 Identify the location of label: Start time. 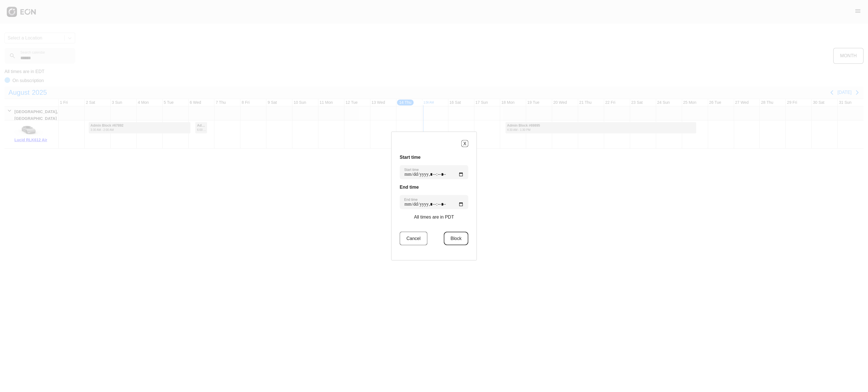
(412, 170).